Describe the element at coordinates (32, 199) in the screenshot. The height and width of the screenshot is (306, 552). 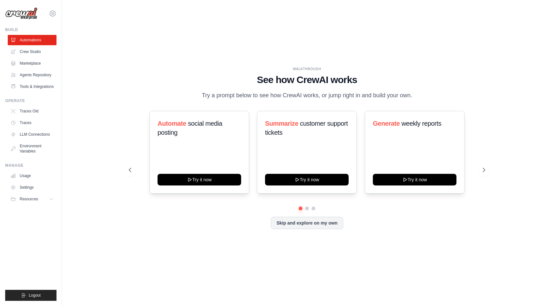
I see `button: Resources` at that location.